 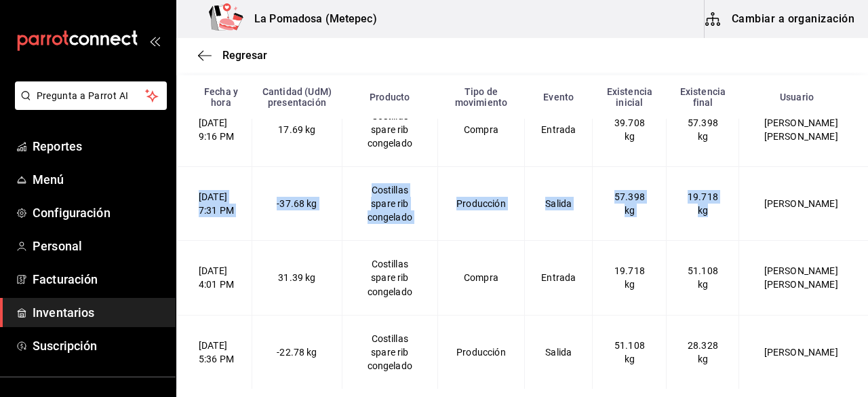 I want to click on div: Evento, so click(x=559, y=97).